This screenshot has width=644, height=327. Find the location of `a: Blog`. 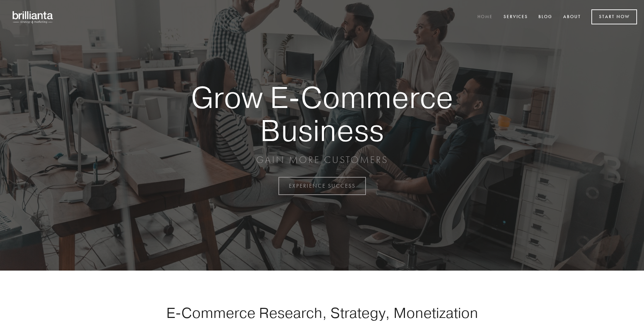

a: Blog is located at coordinates (546, 17).